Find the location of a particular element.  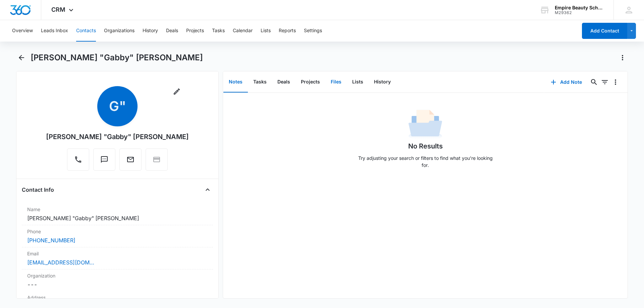

button: Organizations is located at coordinates (119, 31).